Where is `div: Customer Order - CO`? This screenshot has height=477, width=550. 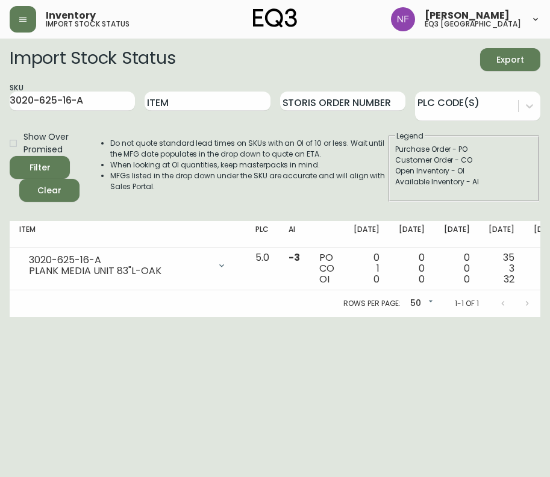 div: Customer Order - CO is located at coordinates (464, 160).